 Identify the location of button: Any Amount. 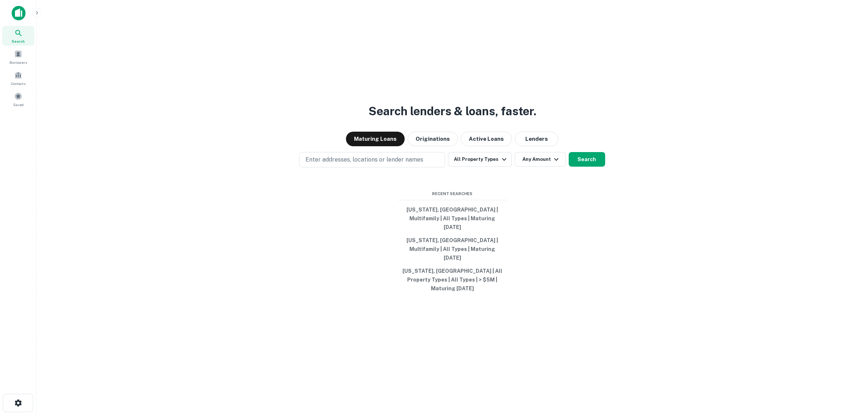
(540, 159).